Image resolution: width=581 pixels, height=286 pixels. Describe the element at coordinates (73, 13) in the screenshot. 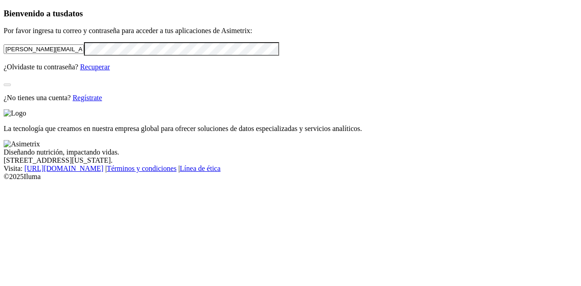

I see `span: datos` at that location.